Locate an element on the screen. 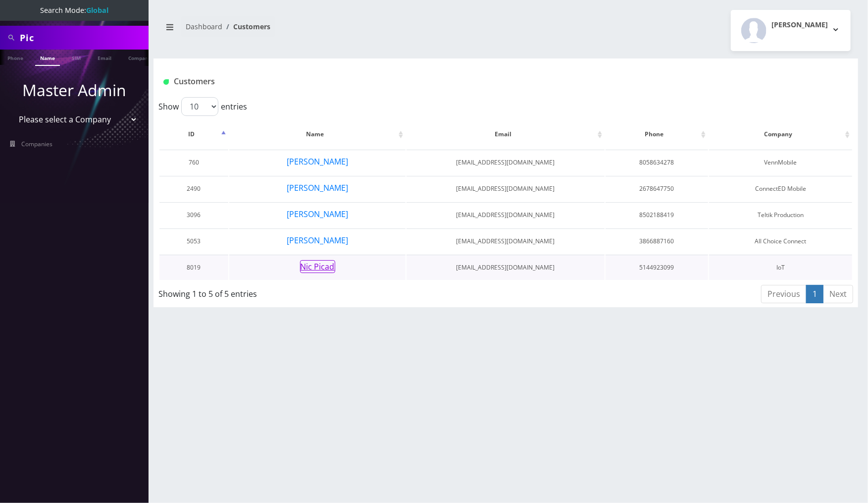  td: All Choice Connect is located at coordinates (781, 241).